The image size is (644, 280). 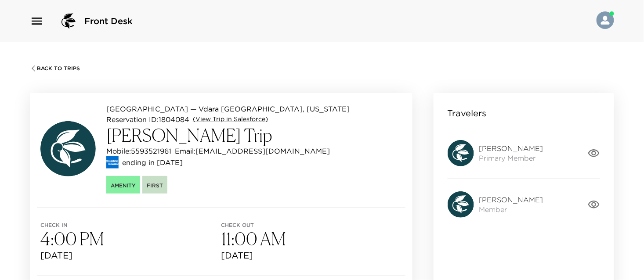 What do you see at coordinates (130, 239) in the screenshot?
I see `h3: 4:00 PM` at bounding box center [130, 239].